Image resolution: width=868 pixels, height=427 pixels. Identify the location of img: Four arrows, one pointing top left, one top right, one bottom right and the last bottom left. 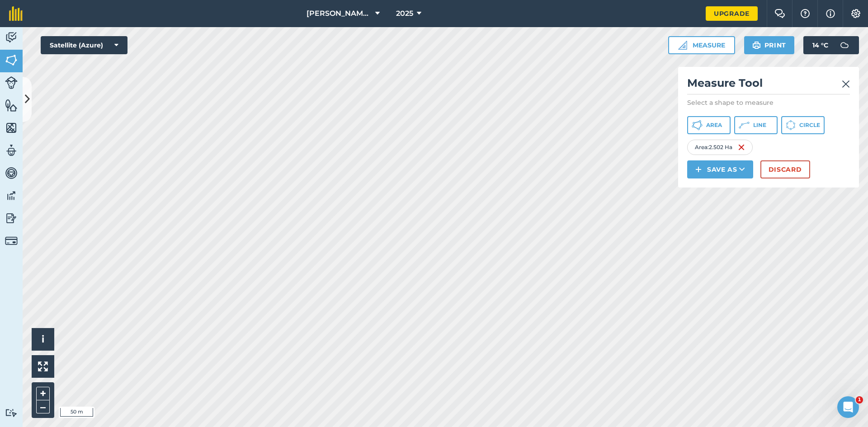
(43, 367).